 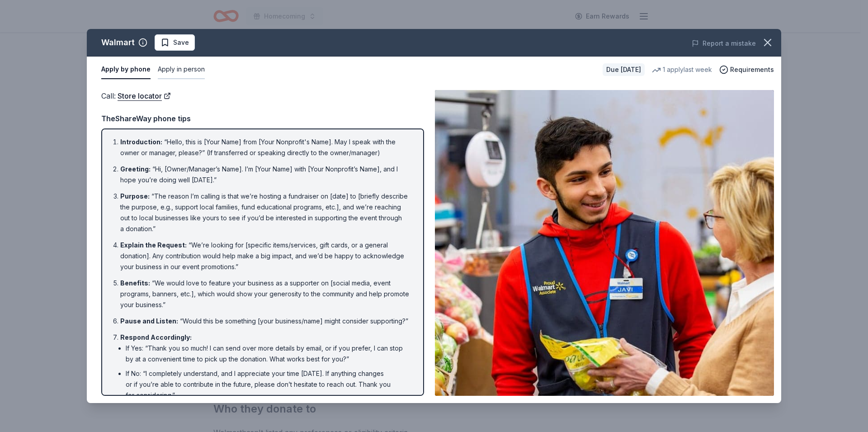 What do you see at coordinates (153, 245) in the screenshot?
I see `span: Explain the Request :` at bounding box center [153, 245].